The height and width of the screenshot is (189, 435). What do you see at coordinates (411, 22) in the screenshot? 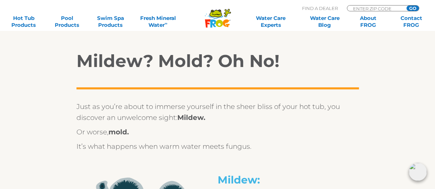
I see `a: ContactFROG` at bounding box center [411, 22].